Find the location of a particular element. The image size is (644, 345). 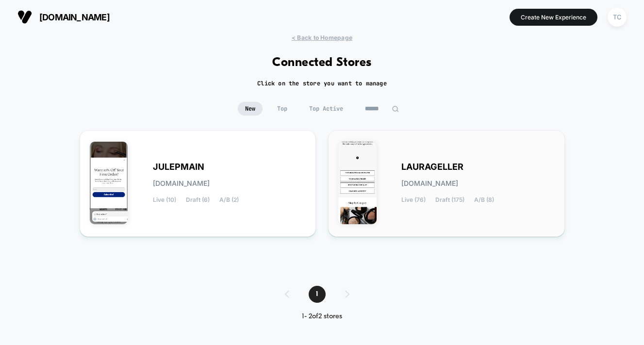

span: A/B (2) is located at coordinates (229, 200).